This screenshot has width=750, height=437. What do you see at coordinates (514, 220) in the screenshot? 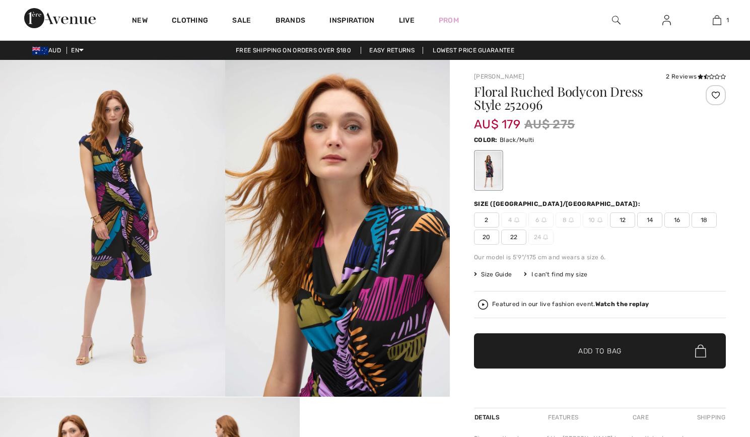
I see `span: 4` at bounding box center [514, 220].